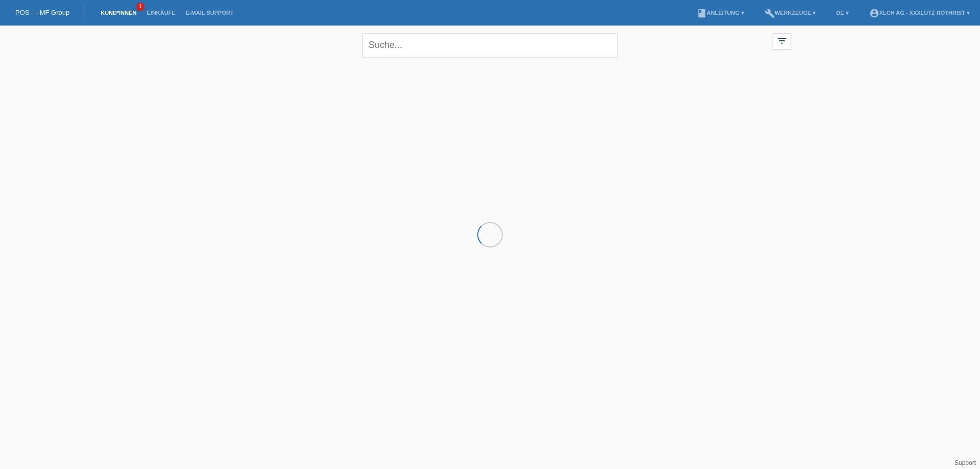 This screenshot has width=980, height=469. What do you see at coordinates (43, 12) in the screenshot?
I see `a: POS — MF Group` at bounding box center [43, 12].